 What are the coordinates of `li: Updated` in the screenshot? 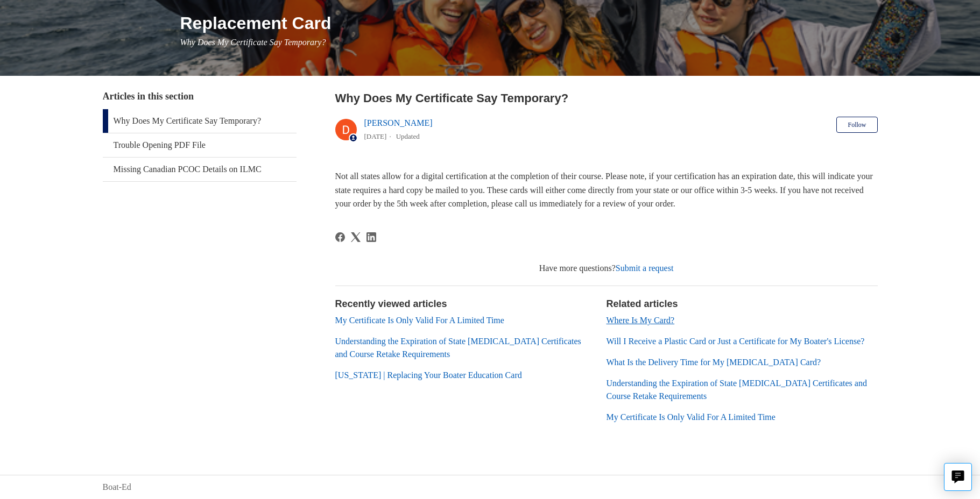 It's located at (408, 136).